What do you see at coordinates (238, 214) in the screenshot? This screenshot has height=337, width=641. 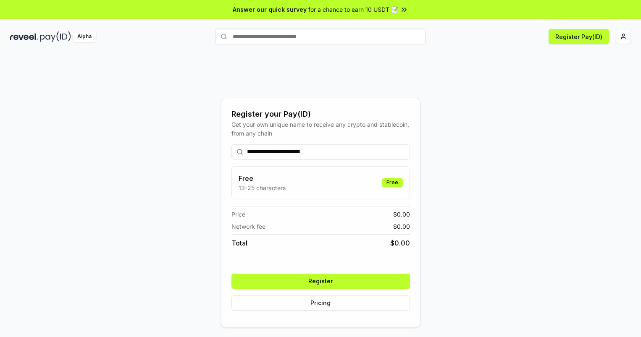 I see `span: Price` at bounding box center [238, 214].